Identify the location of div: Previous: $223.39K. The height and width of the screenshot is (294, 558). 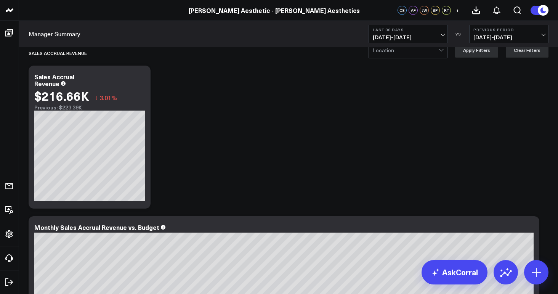
(90, 107).